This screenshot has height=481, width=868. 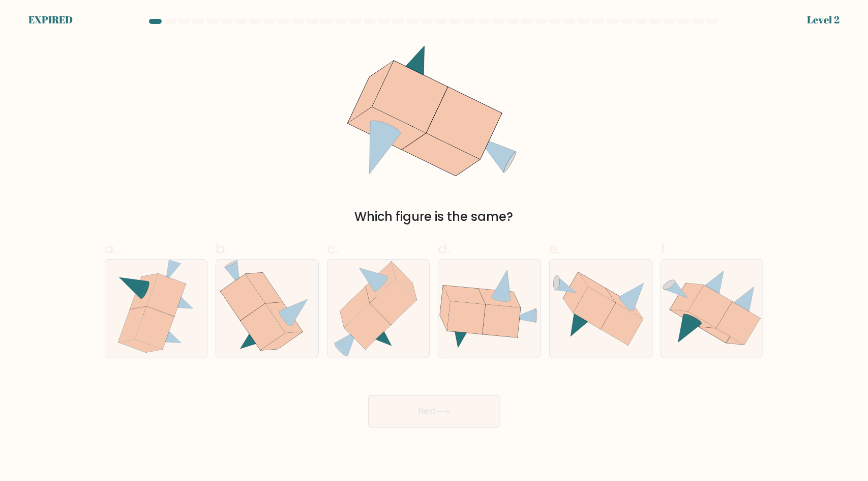 I want to click on span: e., so click(x=555, y=248).